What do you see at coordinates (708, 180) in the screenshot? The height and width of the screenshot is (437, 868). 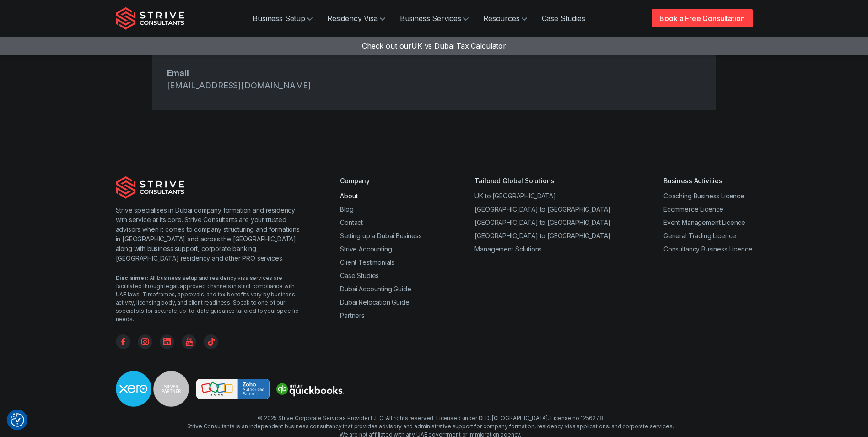 I see `div: Business Activities` at bounding box center [708, 180].